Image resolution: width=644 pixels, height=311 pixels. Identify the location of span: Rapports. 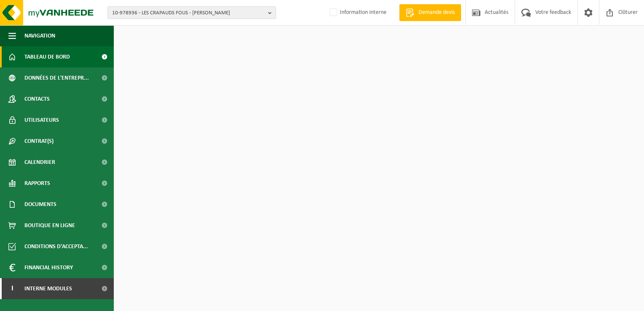
(37, 184).